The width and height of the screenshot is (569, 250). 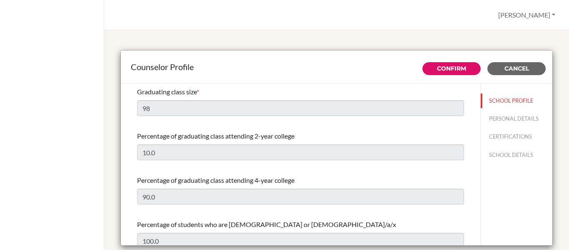 I want to click on button: CERTIFICATIONS, so click(x=517, y=136).